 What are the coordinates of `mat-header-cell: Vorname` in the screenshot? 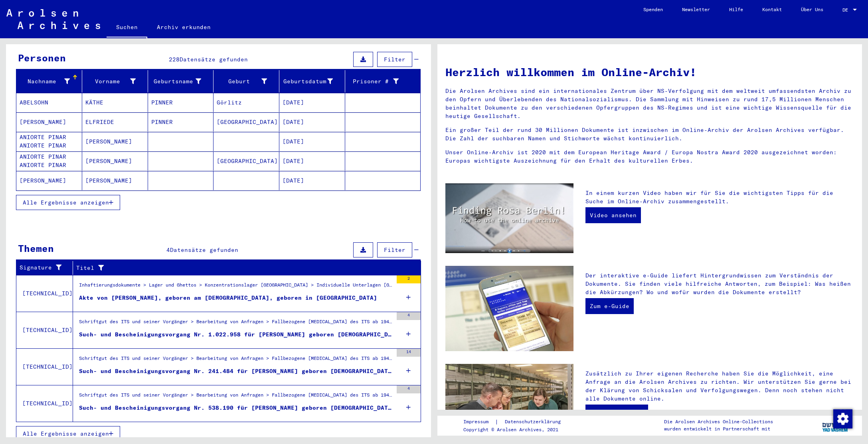 It's located at (115, 81).